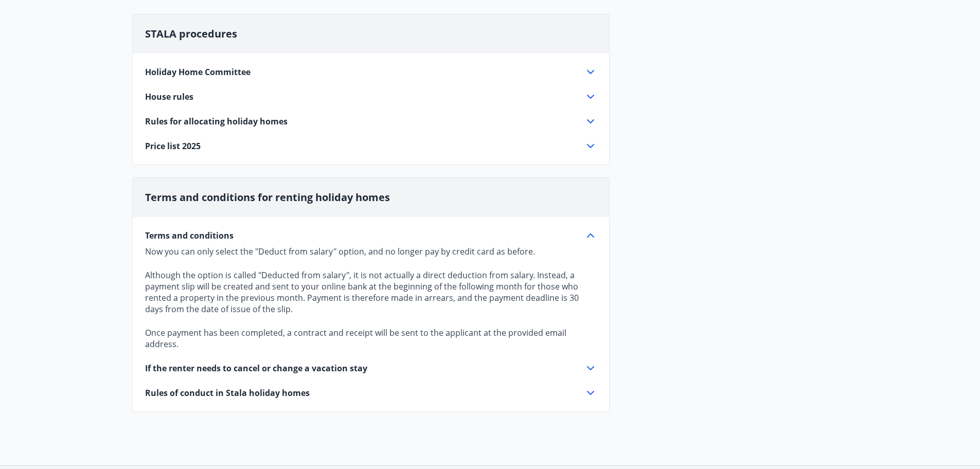  I want to click on font: Although the option is called "Deducted from salary", it is not actually a direct deduction from ..., so click(362, 292).